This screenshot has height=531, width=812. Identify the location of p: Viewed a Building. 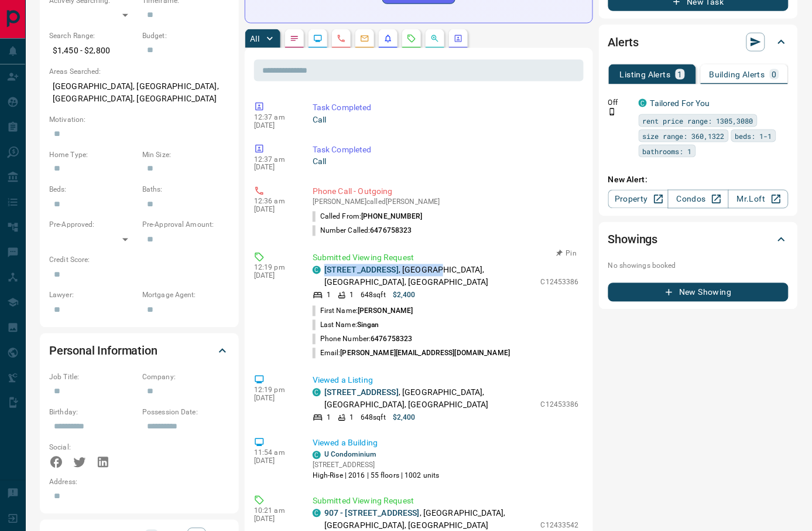
(446, 443).